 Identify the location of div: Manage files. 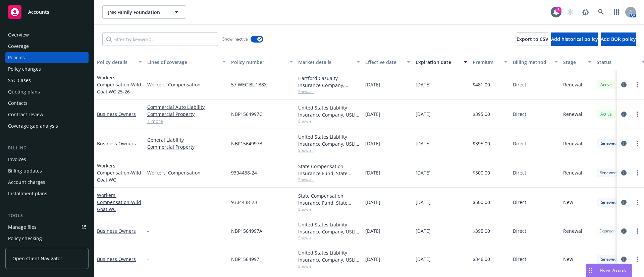
(22, 227).